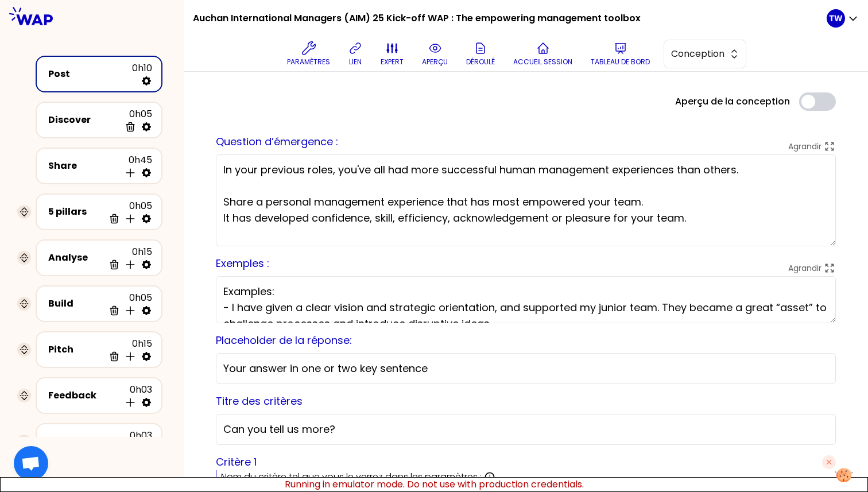 This screenshot has width=868, height=492. What do you see at coordinates (392, 54) in the screenshot?
I see `button: expert` at bounding box center [392, 54].